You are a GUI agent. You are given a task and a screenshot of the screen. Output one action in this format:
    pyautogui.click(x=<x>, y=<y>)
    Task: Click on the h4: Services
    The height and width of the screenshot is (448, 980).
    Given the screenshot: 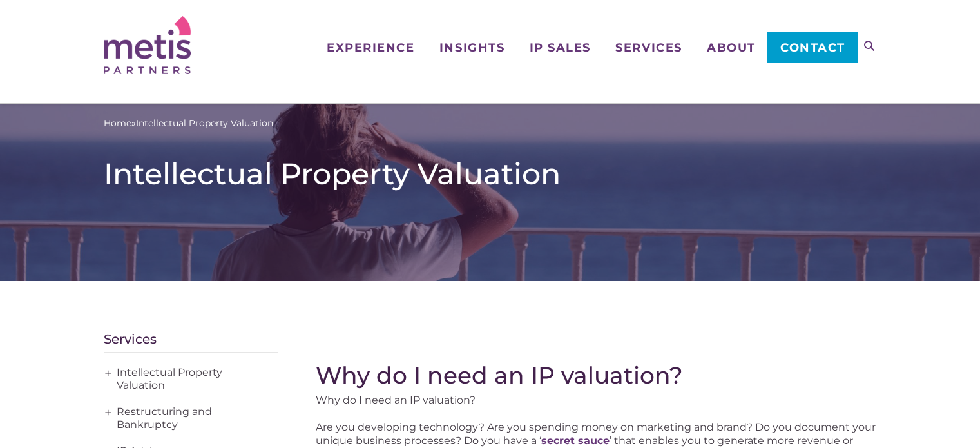 What is the action you would take?
    pyautogui.click(x=191, y=343)
    